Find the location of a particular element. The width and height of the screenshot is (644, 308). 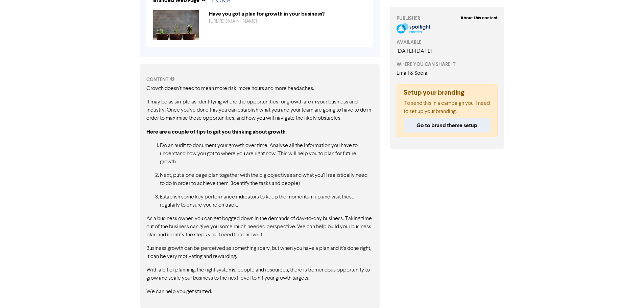

div: Chat Widget is located at coordinates (627, 292).